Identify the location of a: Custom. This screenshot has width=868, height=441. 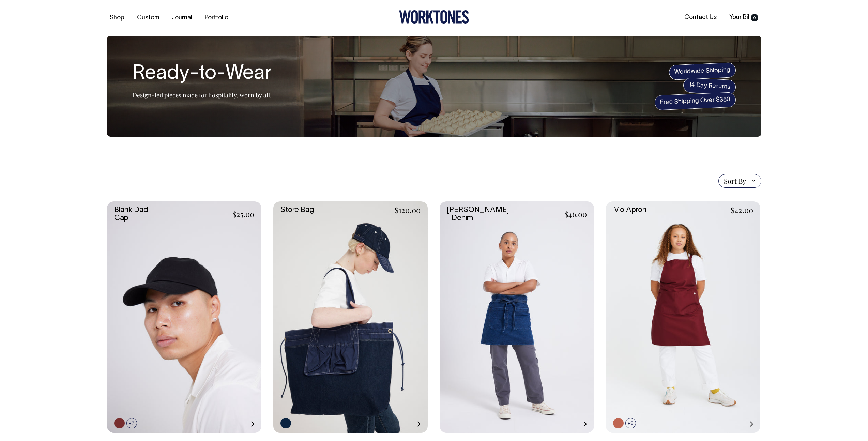
(148, 18).